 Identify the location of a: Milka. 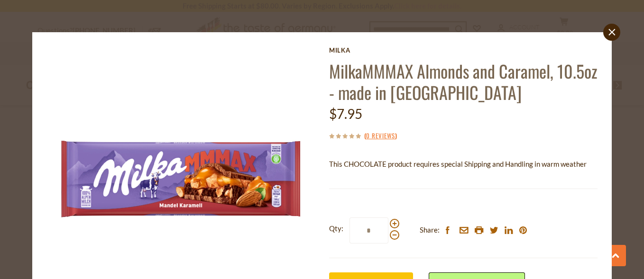
(463, 50).